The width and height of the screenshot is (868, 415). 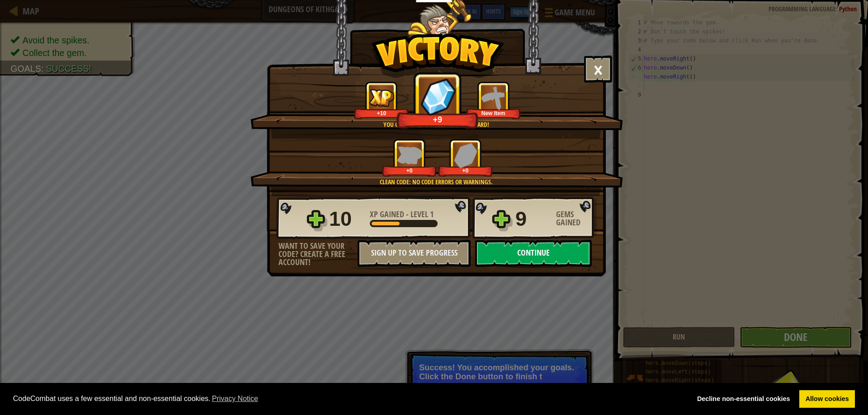 I want to click on a: deny cookies, so click(x=743, y=399).